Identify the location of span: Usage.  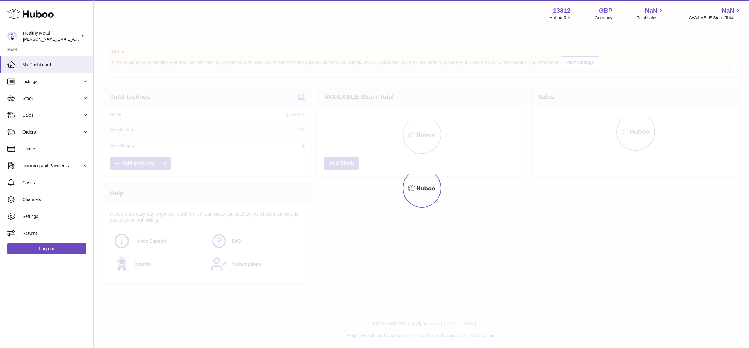
(56, 149).